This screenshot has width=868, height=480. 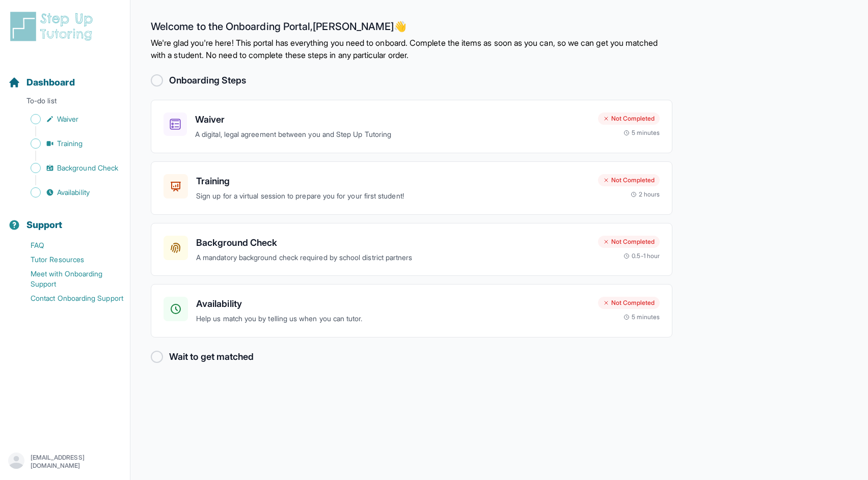 I want to click on a: Waiver, so click(x=69, y=119).